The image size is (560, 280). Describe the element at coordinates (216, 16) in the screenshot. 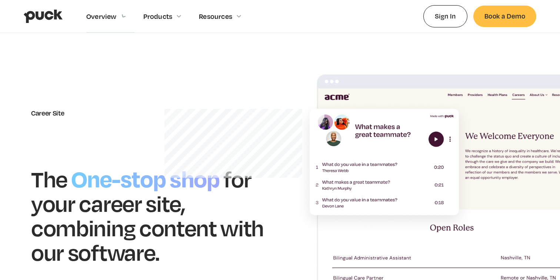

I see `div: Resources` at that location.